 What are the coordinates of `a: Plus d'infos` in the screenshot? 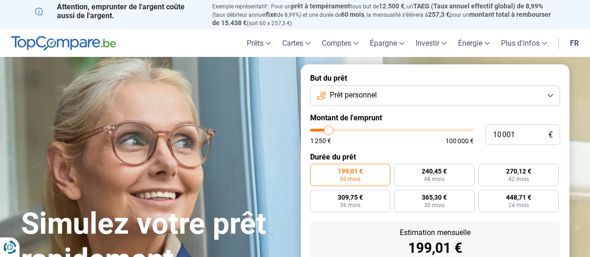 It's located at (524, 43).